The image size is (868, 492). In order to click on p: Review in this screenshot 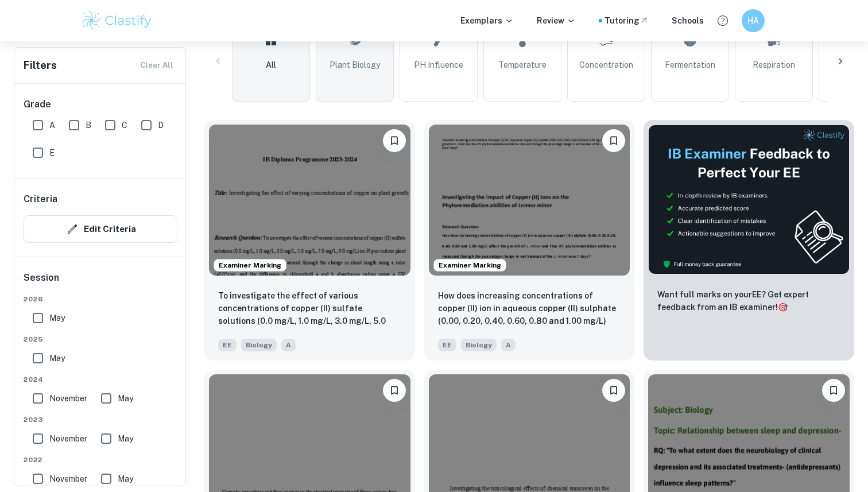, I will do `click(556, 21)`.